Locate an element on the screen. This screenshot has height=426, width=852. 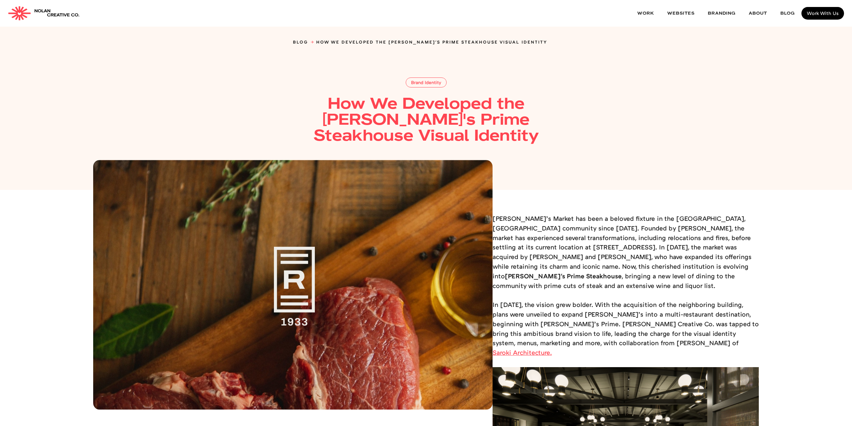
a: Branding is located at coordinates (721, 13).